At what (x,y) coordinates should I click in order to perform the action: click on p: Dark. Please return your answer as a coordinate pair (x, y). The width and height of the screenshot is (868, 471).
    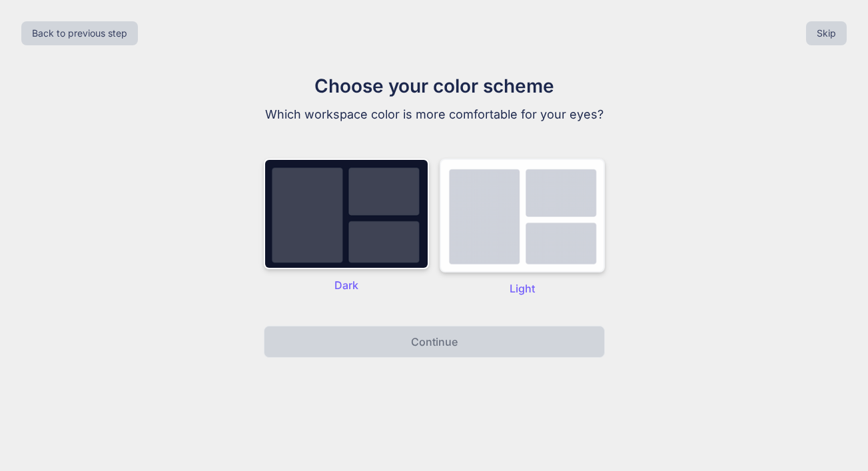
    Looking at the image, I should click on (346, 285).